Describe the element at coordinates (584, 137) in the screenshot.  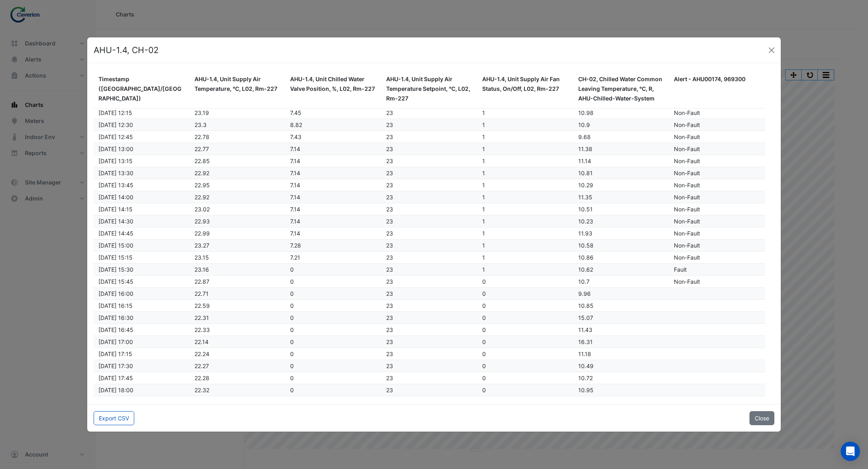
I see `span: 9.68` at that location.